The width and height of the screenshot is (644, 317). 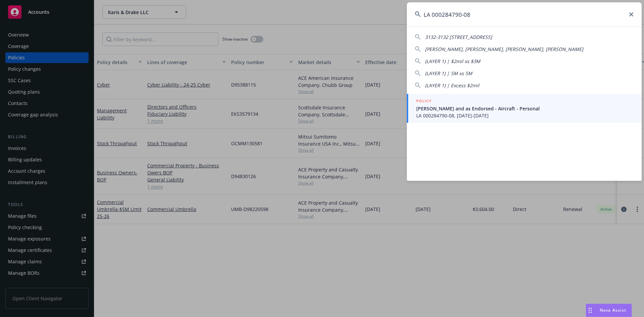 I want to click on input: Search..., so click(x=524, y=15).